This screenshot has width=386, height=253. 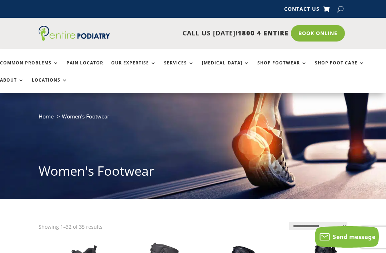 I want to click on a: Home, so click(x=46, y=116).